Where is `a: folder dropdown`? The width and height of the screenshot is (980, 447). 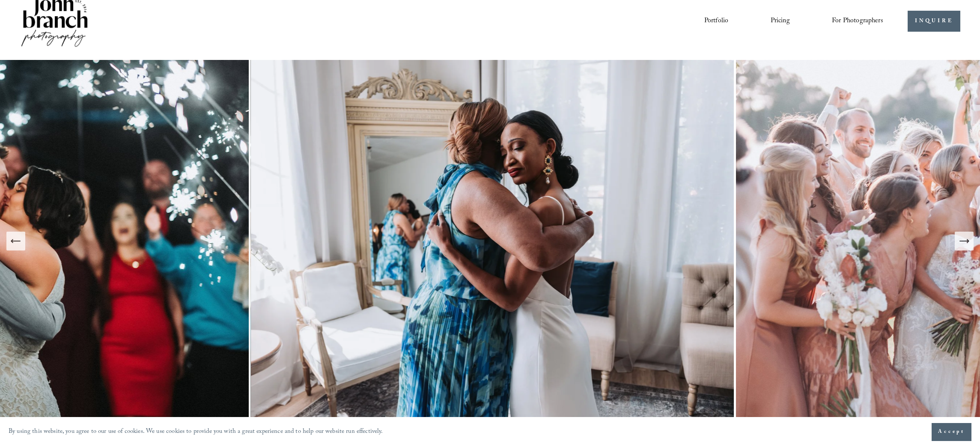 a: folder dropdown is located at coordinates (858, 21).